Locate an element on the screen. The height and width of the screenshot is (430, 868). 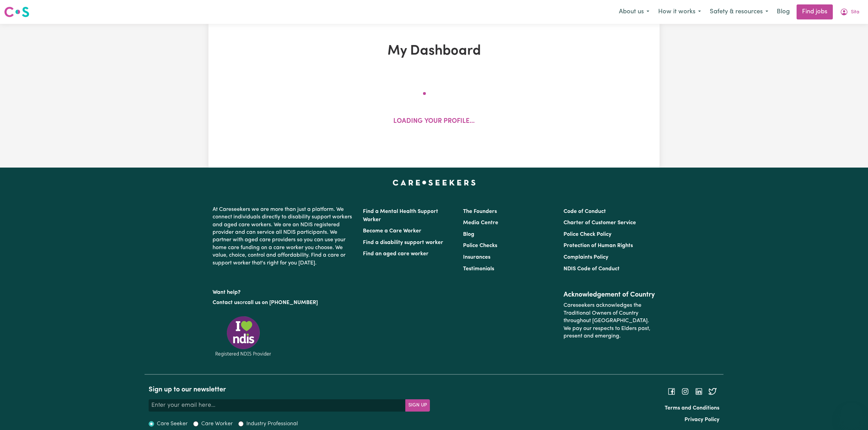
label: Industry Professional is located at coordinates (272, 424).